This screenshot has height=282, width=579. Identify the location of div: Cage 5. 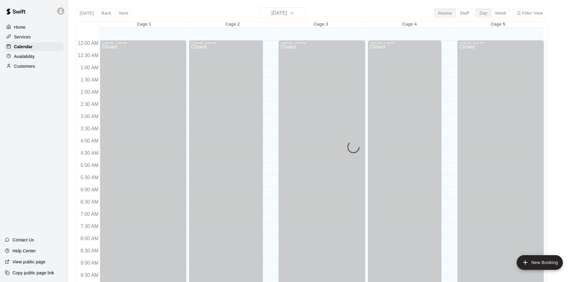
(498, 24).